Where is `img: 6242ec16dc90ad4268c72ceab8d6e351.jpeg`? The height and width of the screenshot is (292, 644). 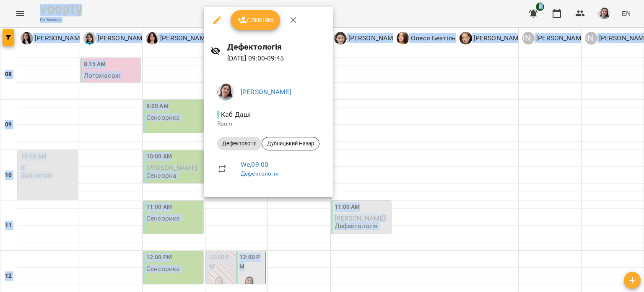 img: 6242ec16dc90ad4268c72ceab8d6e351.jpeg is located at coordinates (226, 92).